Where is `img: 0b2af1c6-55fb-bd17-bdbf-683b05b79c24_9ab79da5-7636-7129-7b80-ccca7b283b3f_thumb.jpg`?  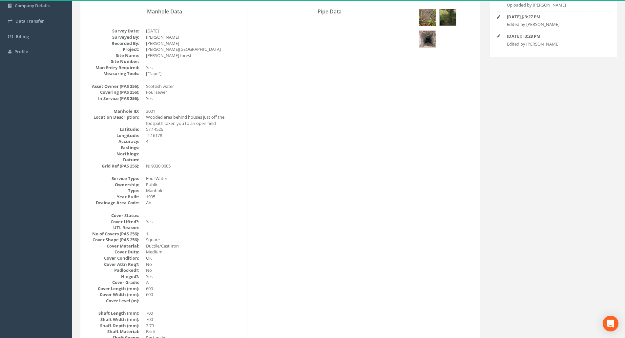
img: 0b2af1c6-55fb-bd17-bdbf-683b05b79c24_9ab79da5-7636-7129-7b80-ccca7b283b3f_thumb.jpg is located at coordinates (427, 17).